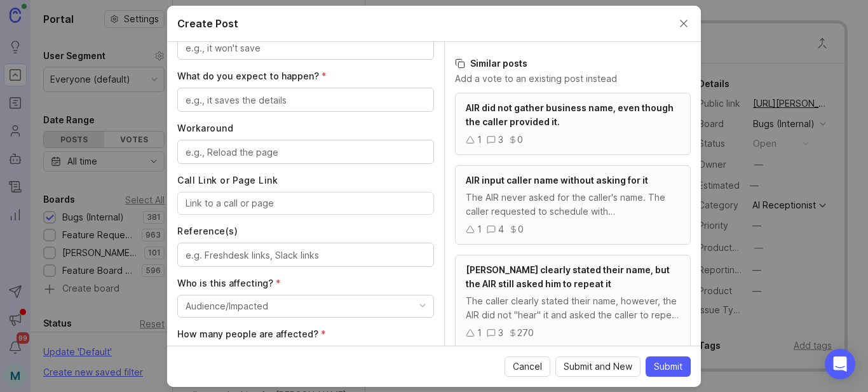 Image resolution: width=868 pixels, height=392 pixels. What do you see at coordinates (573, 124) in the screenshot?
I see `a: AIR did not gather business name, even though the caller provided it.130` at bounding box center [573, 124].